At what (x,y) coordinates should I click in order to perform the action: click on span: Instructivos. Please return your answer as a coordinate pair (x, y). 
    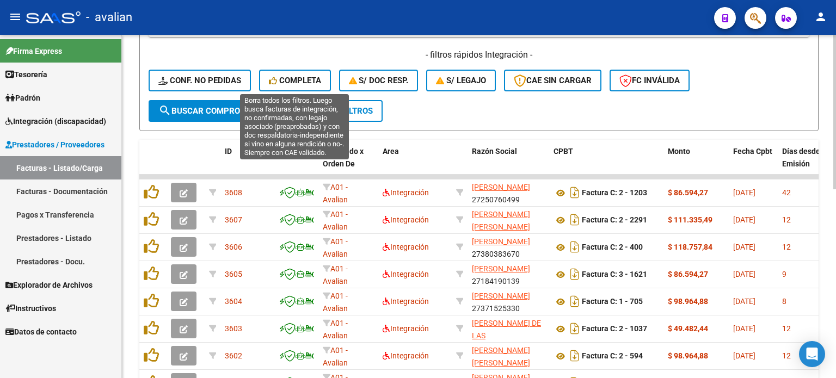
    Looking at the image, I should click on (30, 309).